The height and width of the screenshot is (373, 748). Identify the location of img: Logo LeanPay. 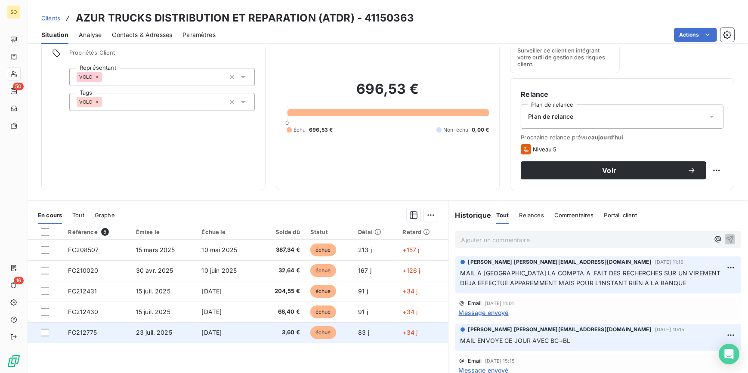
(14, 361).